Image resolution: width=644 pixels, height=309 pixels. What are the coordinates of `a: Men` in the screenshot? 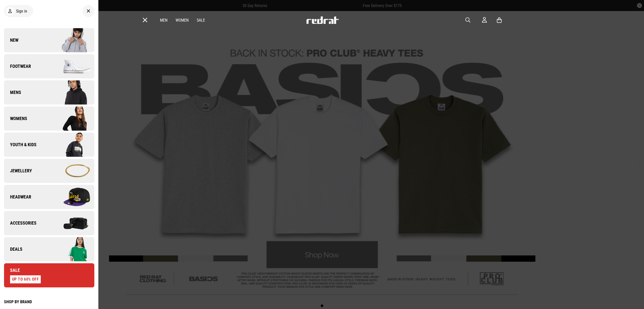 It's located at (164, 20).